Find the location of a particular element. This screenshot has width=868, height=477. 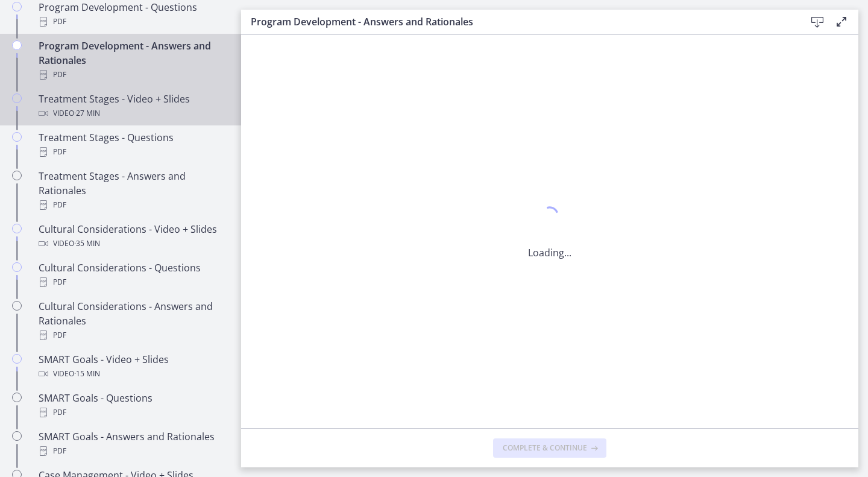

span: · 15 min is located at coordinates (86, 374).